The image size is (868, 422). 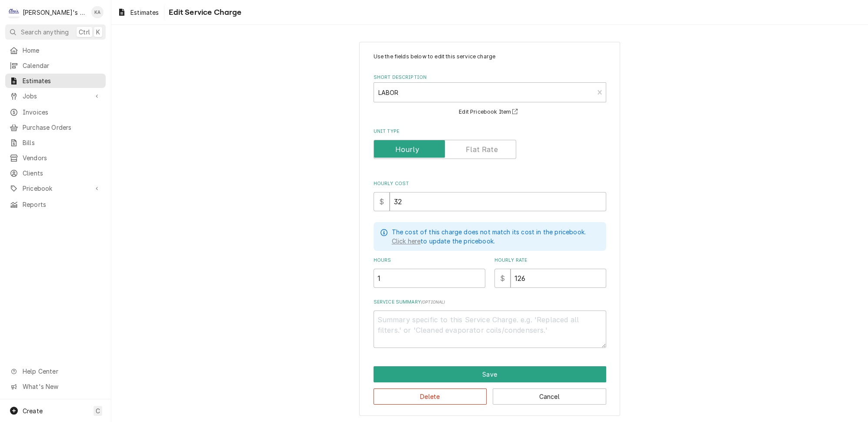 What do you see at coordinates (62, 204) in the screenshot?
I see `span: Reports` at bounding box center [62, 204].